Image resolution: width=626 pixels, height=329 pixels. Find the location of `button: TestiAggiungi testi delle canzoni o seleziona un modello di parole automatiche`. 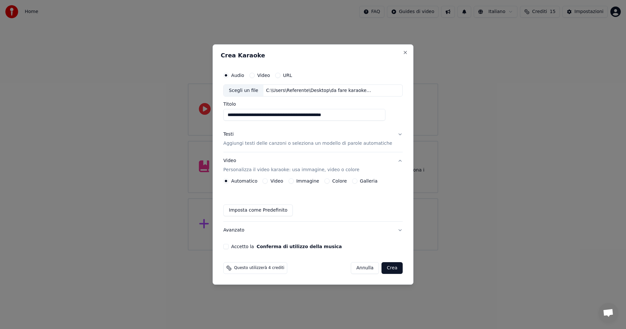

button: TestiAggiungi testi delle canzoni o seleziona un modello di parole automatiche is located at coordinates (313, 139).